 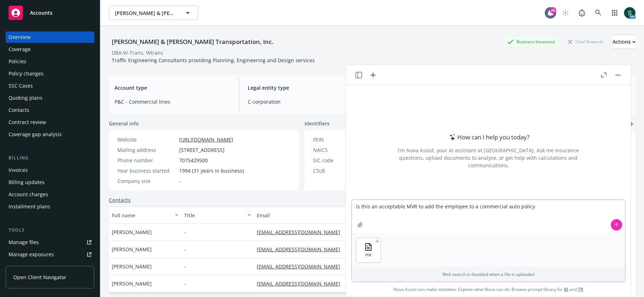 What do you see at coordinates (342, 150) in the screenshot?
I see `div: NAICS` at bounding box center [342, 150].